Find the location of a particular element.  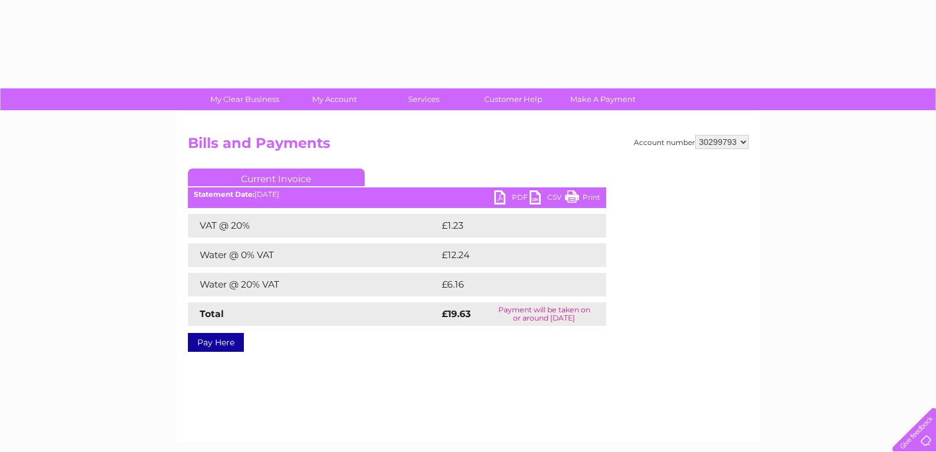

strong: £19.63 is located at coordinates (456, 314).